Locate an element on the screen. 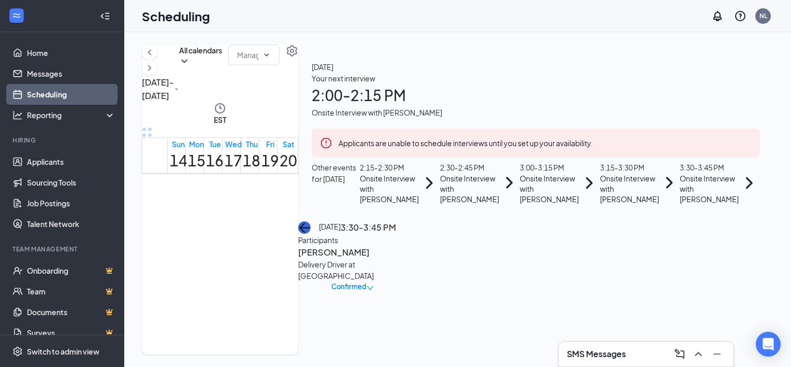  h1: 19 is located at coordinates (270, 161).